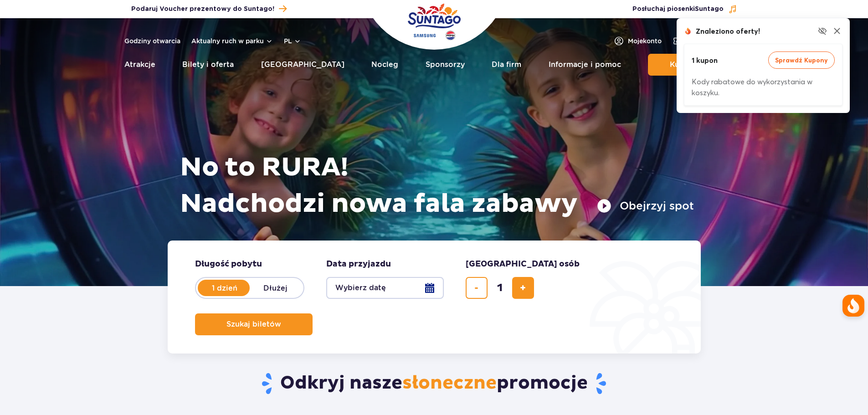 This screenshot has height=415, width=868. Describe the element at coordinates (292, 41) in the screenshot. I see `button: pl` at that location.